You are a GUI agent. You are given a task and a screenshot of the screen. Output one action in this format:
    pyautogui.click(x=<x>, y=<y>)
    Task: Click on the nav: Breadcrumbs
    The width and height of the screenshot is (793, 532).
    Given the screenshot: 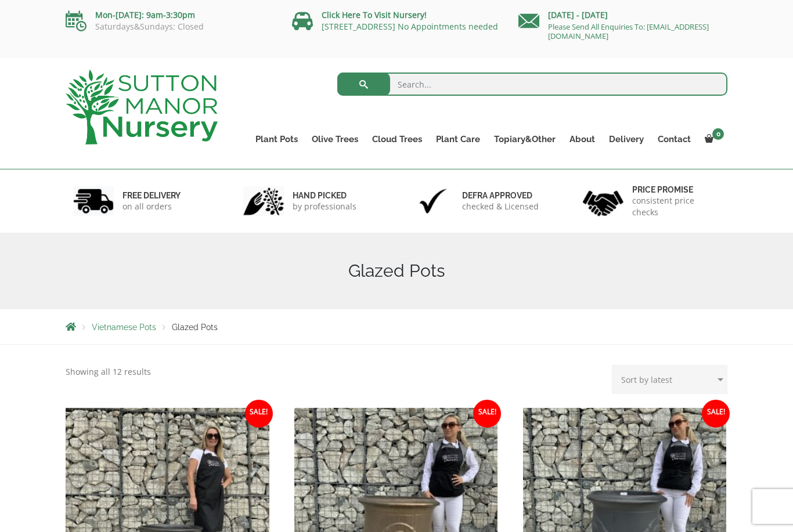 What is the action you would take?
    pyautogui.click(x=397, y=327)
    